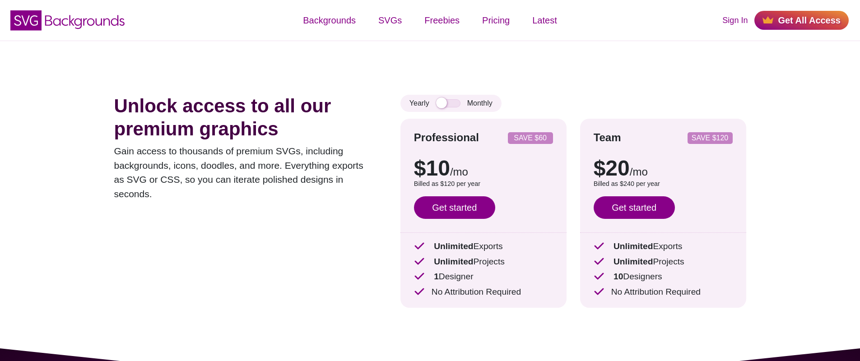  What do you see at coordinates (496, 20) in the screenshot?
I see `a: Pricing` at bounding box center [496, 20].